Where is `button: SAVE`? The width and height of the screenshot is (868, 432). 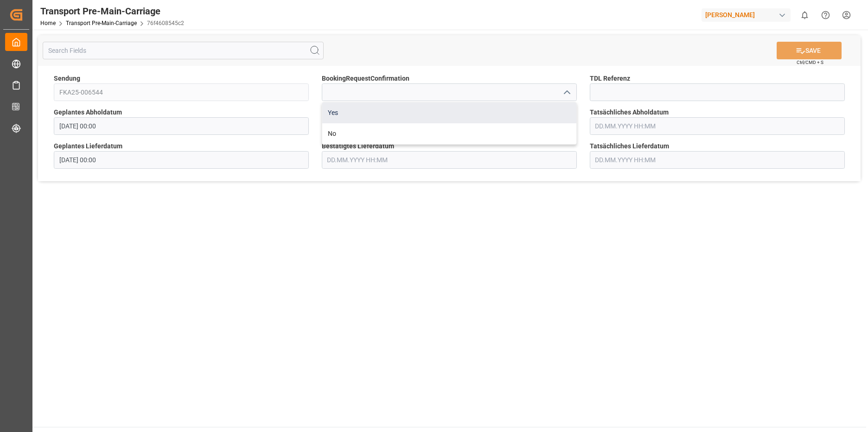 button: SAVE is located at coordinates (809, 51).